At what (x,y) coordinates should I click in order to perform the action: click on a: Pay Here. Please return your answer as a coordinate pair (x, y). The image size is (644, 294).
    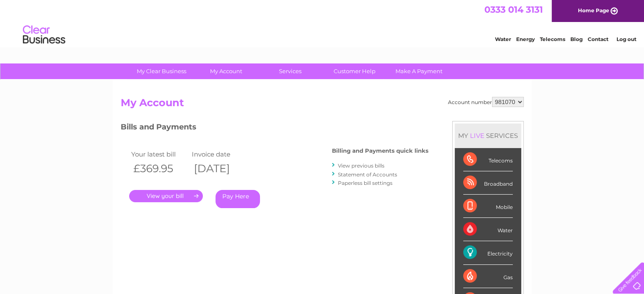
    Looking at the image, I should click on (238, 199).